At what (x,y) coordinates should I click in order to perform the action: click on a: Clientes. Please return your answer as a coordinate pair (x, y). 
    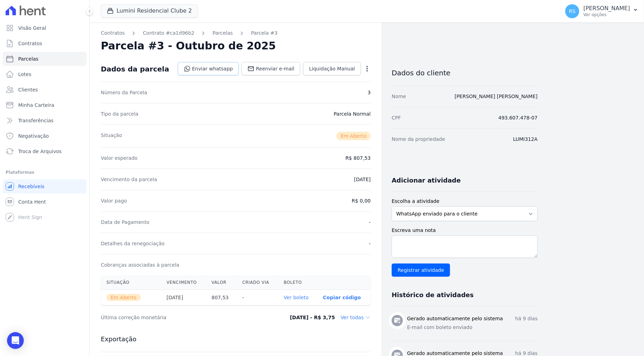
    Looking at the image, I should click on (45, 89).